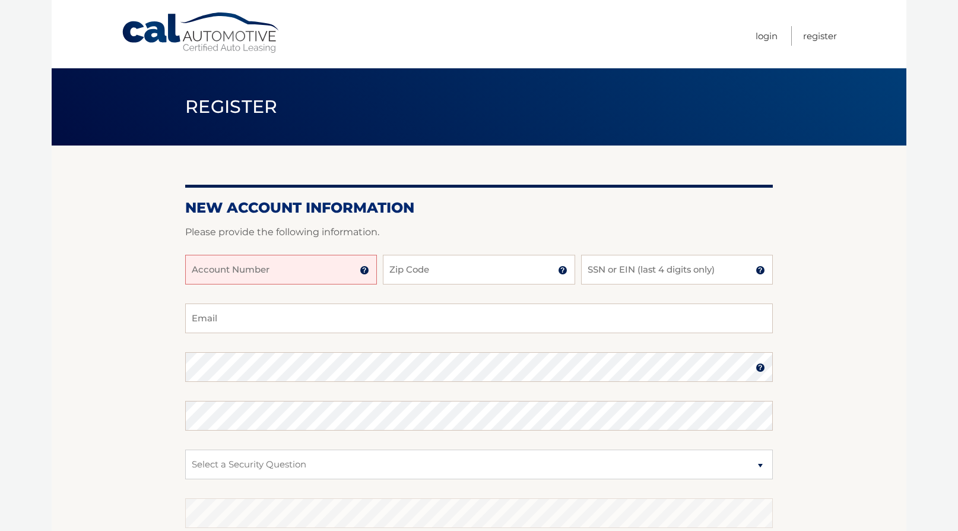 The height and width of the screenshot is (531, 958). Describe the element at coordinates (231, 106) in the screenshot. I see `span: Register` at that location.